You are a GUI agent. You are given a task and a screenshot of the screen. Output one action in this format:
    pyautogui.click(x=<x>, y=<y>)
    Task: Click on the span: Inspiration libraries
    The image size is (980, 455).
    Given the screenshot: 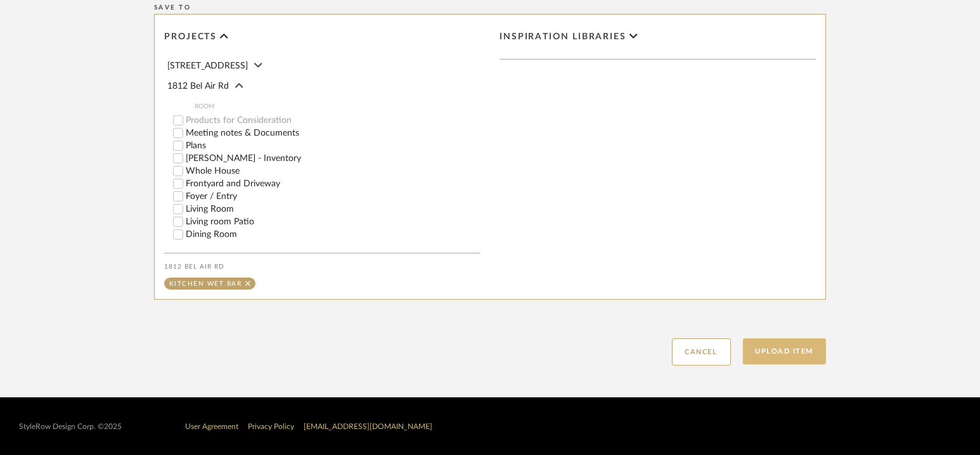 What is the action you would take?
    pyautogui.click(x=563, y=37)
    